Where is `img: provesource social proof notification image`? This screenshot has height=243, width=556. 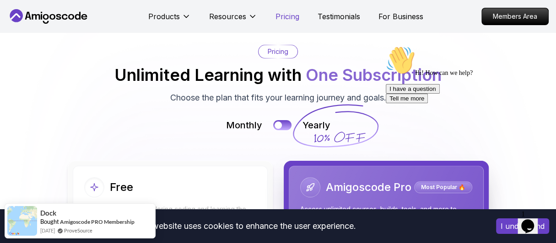 img: provesource social proof notification image is located at coordinates (22, 221).